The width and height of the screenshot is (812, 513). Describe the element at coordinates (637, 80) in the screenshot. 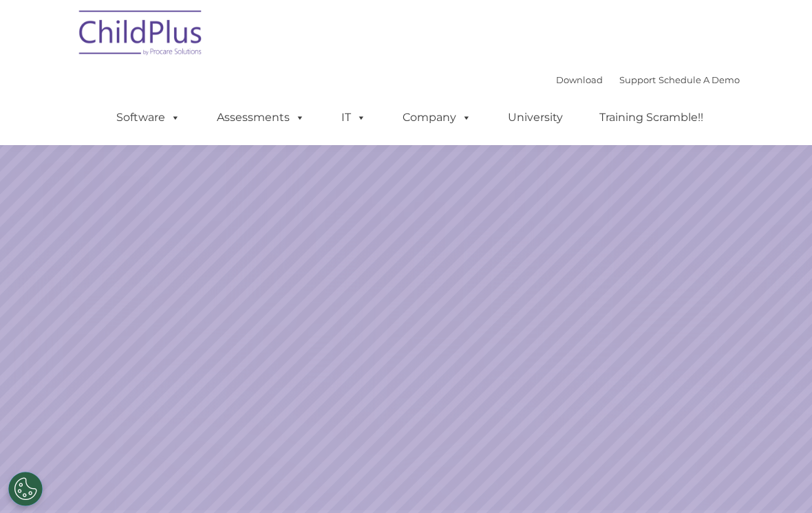

I see `a: Support` at that location.